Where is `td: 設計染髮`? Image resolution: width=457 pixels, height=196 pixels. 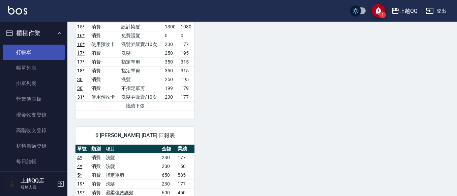
td: 設計染髮 is located at coordinates (141, 27).